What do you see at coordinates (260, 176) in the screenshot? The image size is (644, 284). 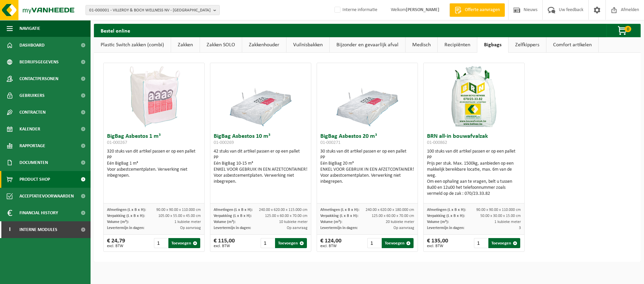 I see `div: ENKEL VOOR GEBRUIK IN EEN AFZETCONTAINER! Voor asbestcementplaten. Verwerking niet inbegrepen.` at bounding box center [260, 176].